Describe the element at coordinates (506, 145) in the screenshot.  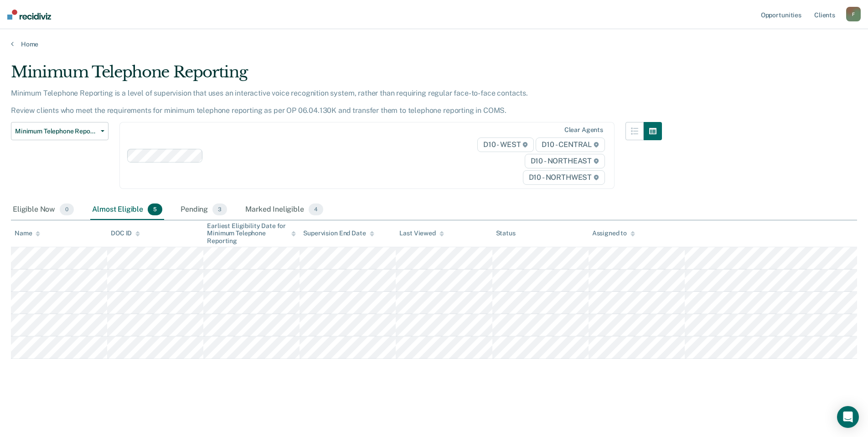
I see `span: D10 - WEST` at that location.